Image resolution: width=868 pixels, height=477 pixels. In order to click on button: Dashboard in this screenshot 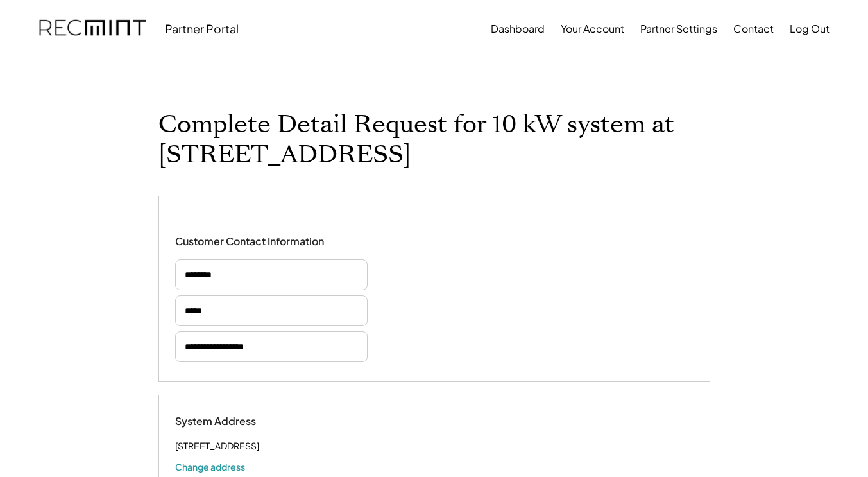, I will do `click(518, 29)`.